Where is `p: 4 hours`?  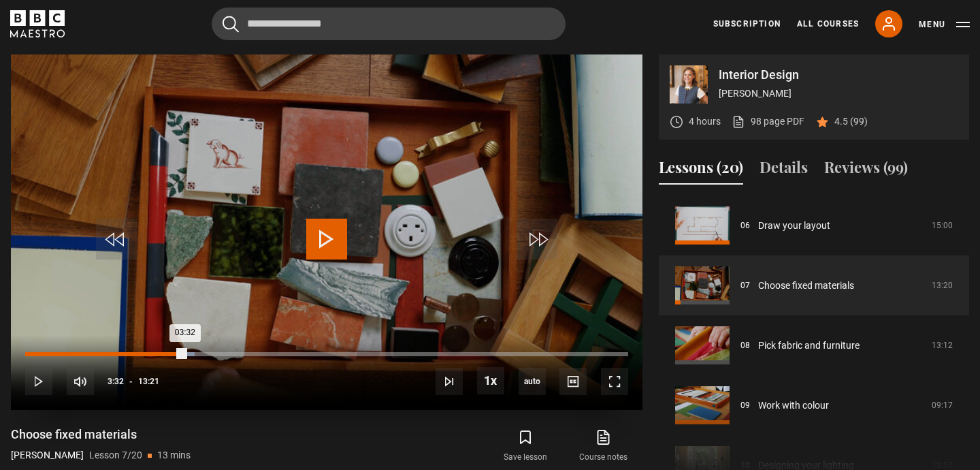
p: 4 hours is located at coordinates (704, 121).